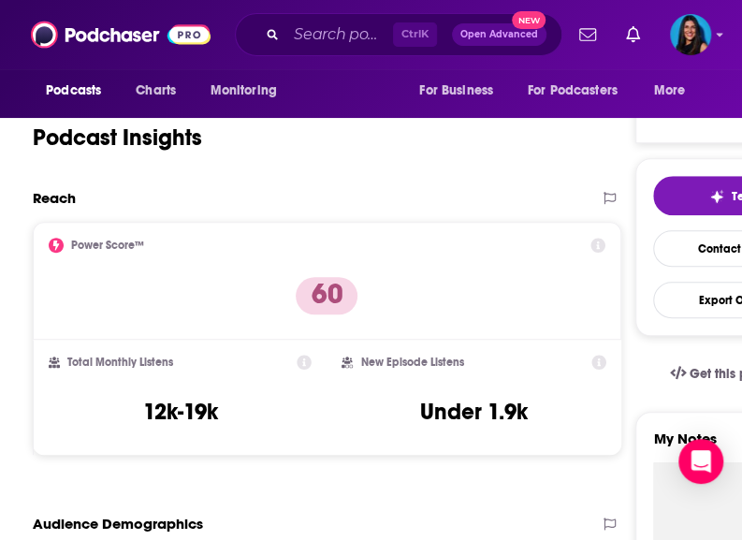 This screenshot has height=540, width=742. Describe the element at coordinates (399, 35) in the screenshot. I see `div: Search podcasts, credits, & more...` at that location.